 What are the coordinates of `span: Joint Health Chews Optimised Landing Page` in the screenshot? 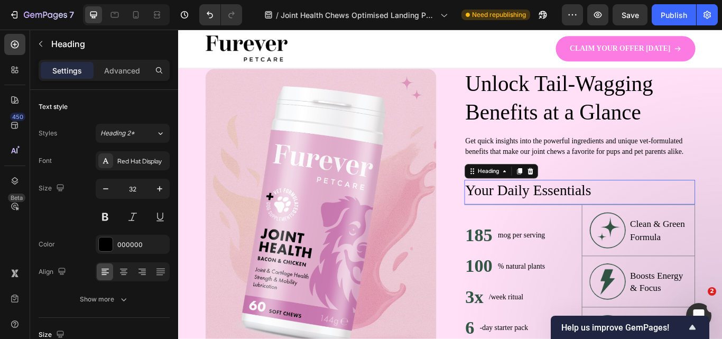 It's located at (359, 15).